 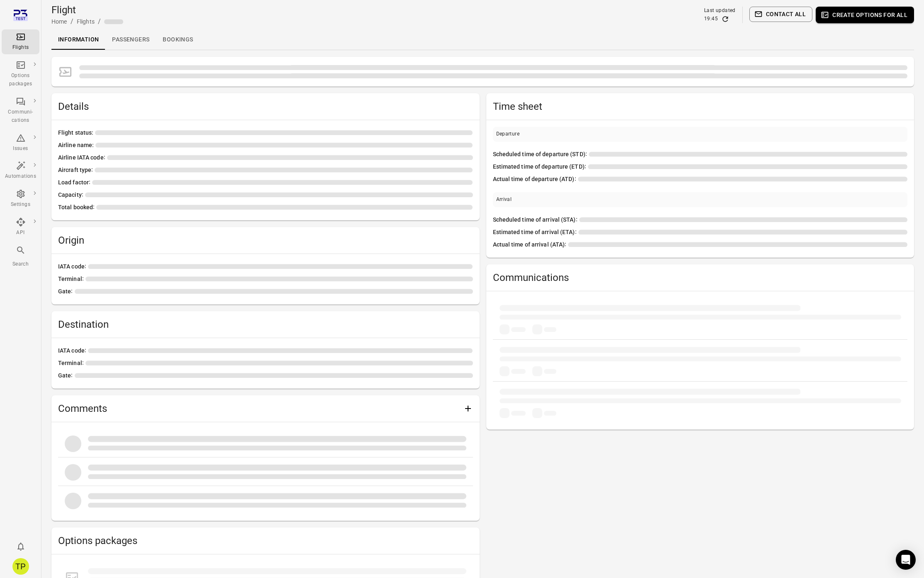 I want to click on div: Open Intercom Messenger, so click(x=906, y=561).